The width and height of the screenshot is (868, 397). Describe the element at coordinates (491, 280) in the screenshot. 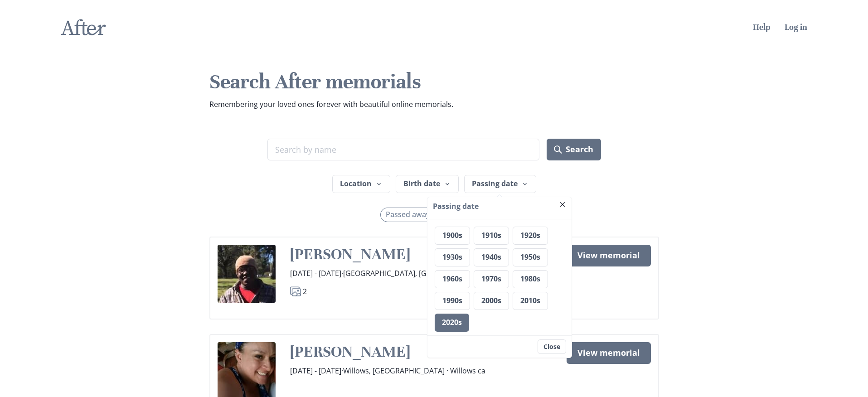

I see `button: 1970s` at that location.